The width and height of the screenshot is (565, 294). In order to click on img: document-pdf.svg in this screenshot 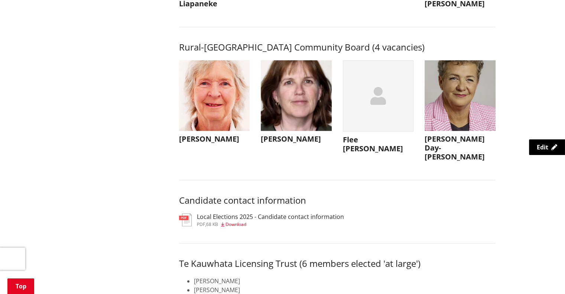, I will do `click(185, 219)`.